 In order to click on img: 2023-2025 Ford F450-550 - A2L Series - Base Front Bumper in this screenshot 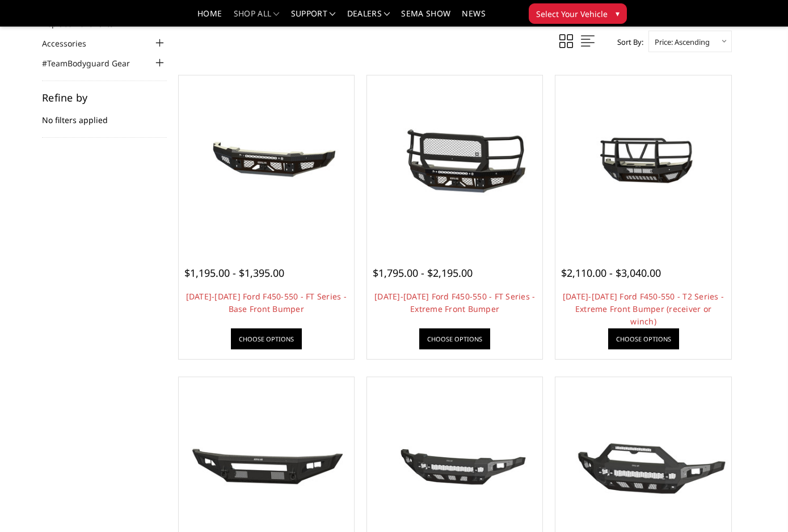, I will do `click(266, 465)`.